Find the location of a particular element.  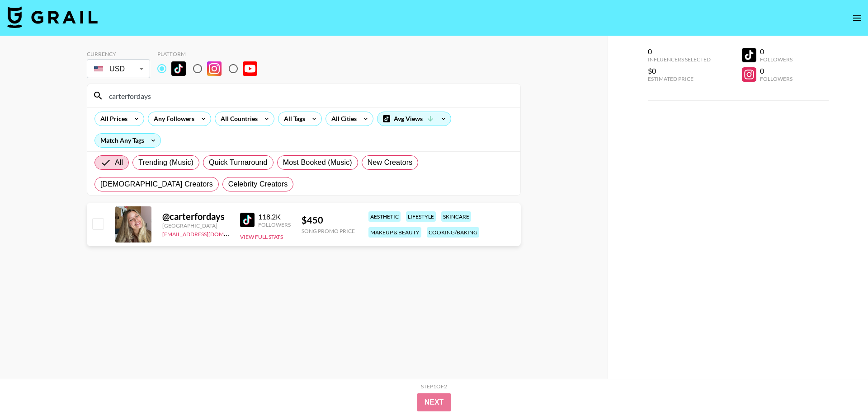

span: Most Booked (Music) is located at coordinates (318, 163).